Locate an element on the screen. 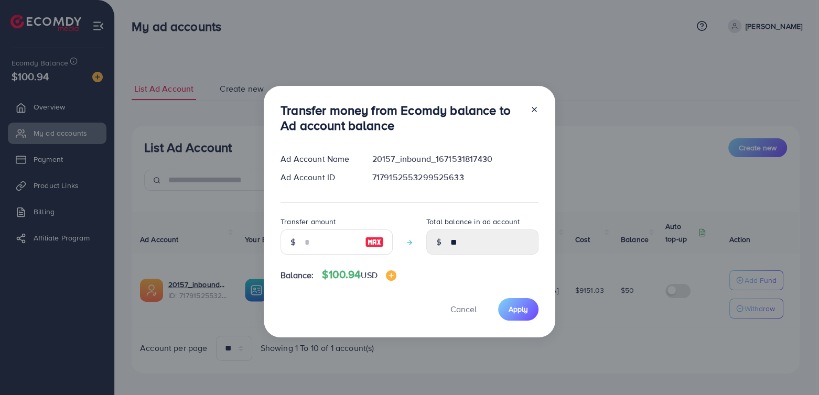  span: Balance: is located at coordinates (297, 275).